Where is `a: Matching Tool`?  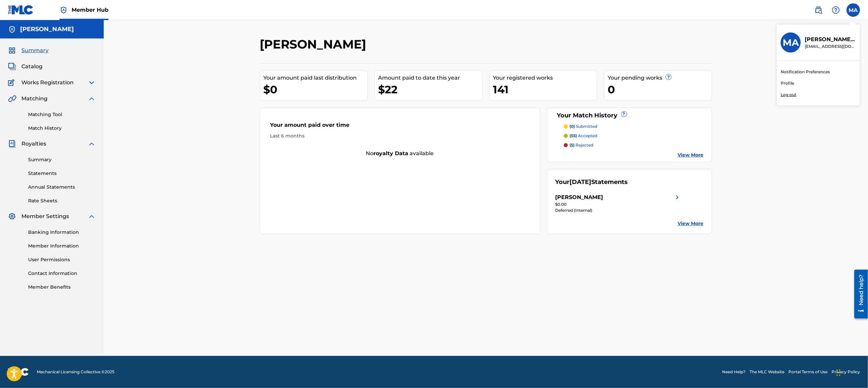
a: Matching Tool is located at coordinates (62, 114).